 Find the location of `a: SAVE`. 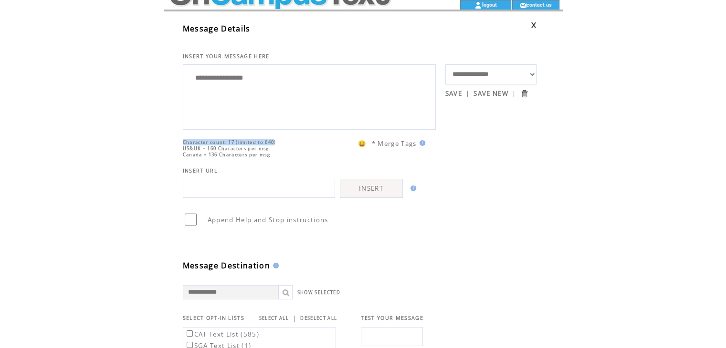

a: SAVE is located at coordinates (453, 94).